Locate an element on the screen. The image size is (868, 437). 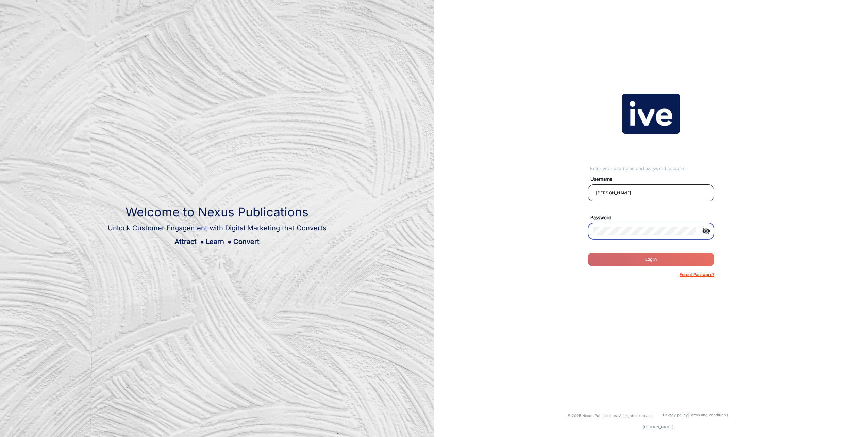
img: vmg-logo is located at coordinates (651, 113).